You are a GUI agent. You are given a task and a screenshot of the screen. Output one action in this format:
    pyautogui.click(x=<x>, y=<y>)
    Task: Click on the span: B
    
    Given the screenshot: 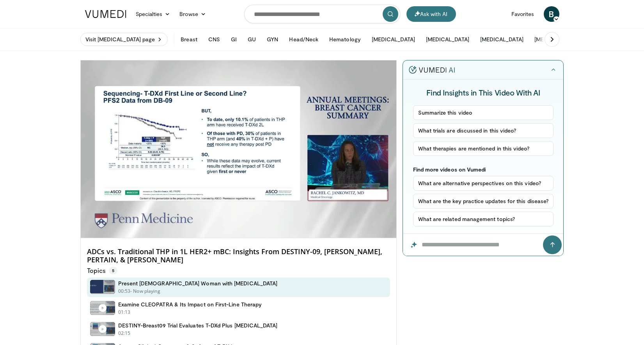 What is the action you would take?
    pyautogui.click(x=552, y=14)
    